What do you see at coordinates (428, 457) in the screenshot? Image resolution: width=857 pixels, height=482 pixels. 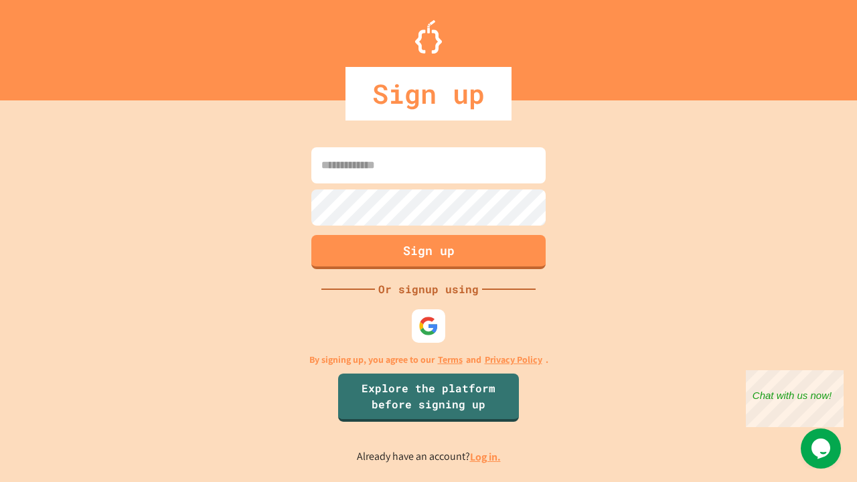 I see `p: Already have an account?` at bounding box center [428, 457].